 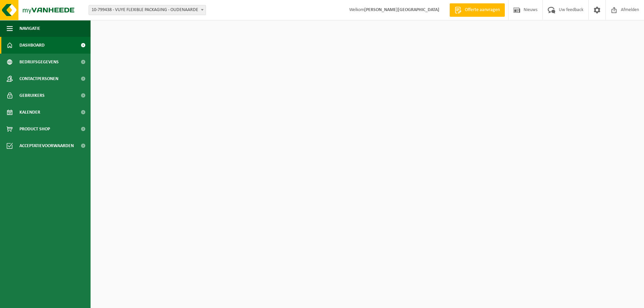 What do you see at coordinates (34, 129) in the screenshot?
I see `span: Product Shop` at bounding box center [34, 129].